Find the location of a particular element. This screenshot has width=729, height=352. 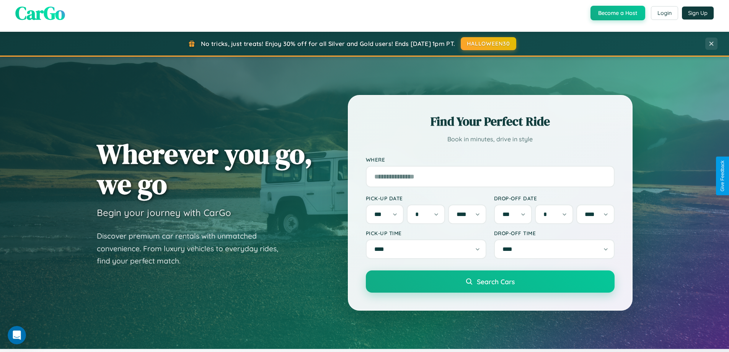

p: Book in minutes, drive in style is located at coordinates (490, 139).